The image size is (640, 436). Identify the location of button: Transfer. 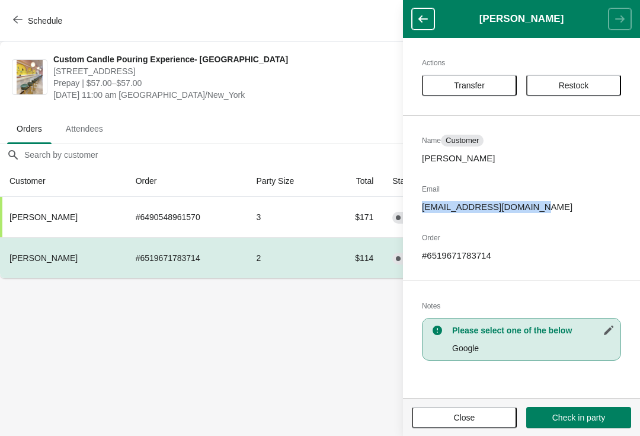
(470, 85).